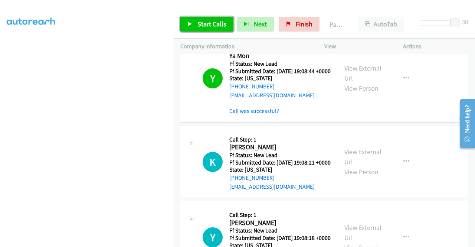 Image resolution: width=475 pixels, height=247 pixels. I want to click on h1: K, so click(212, 162).